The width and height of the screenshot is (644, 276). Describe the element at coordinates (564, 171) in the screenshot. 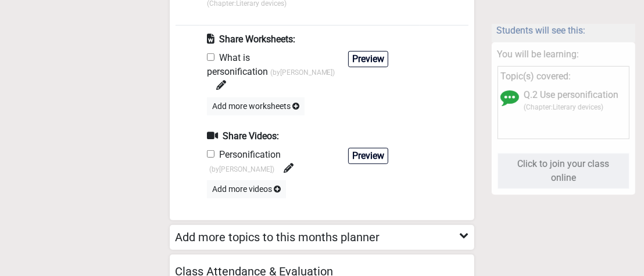

I see `button: Click to join your class online` at that location.